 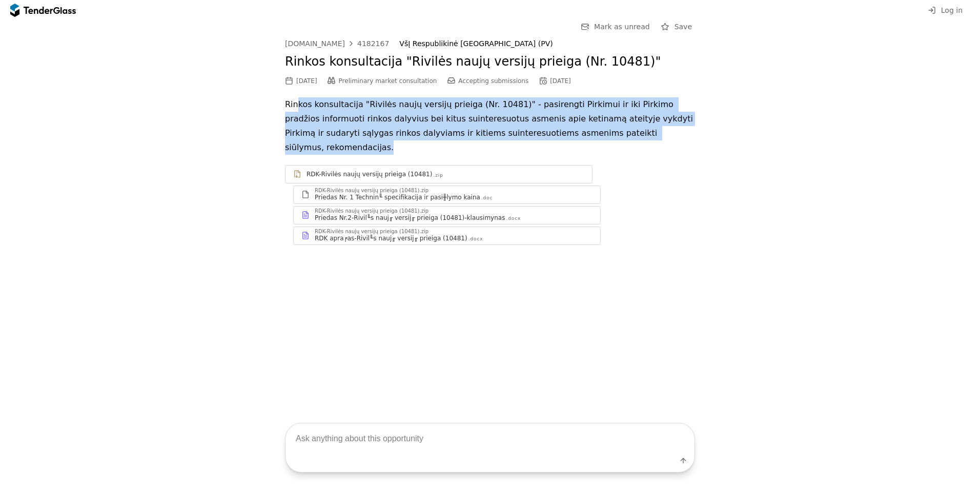 What do you see at coordinates (490, 126) in the screenshot?
I see `p: Rinkos konsultacija "Rivilės naujų versijų prieiga (Nr. 10481)" - pasirengti Pirkimui ir iki Pirk...` at bounding box center [490, 126].